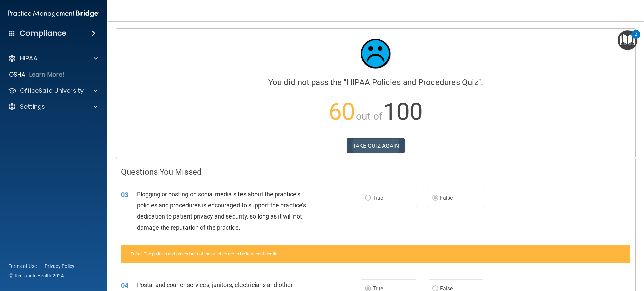 This screenshot has width=644, height=291. I want to click on button: Open Resource Center, 2 new notifications, so click(627, 40).